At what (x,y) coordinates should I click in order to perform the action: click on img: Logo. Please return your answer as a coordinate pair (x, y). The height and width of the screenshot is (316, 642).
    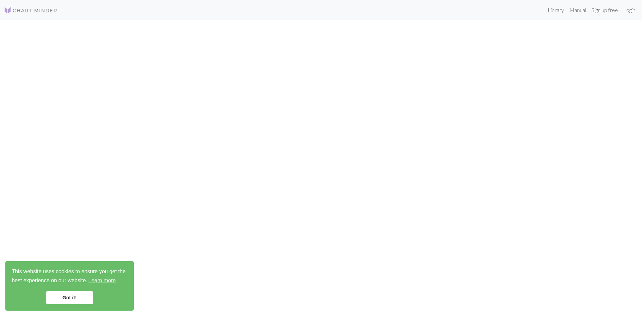
    Looking at the image, I should click on (31, 10).